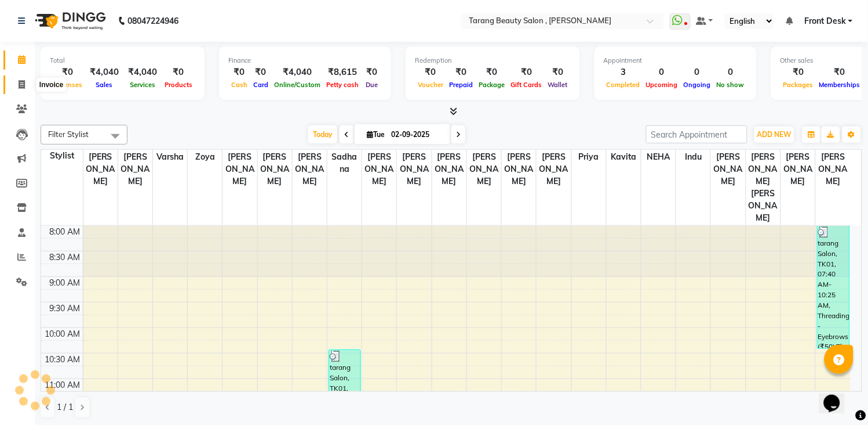  What do you see at coordinates (62, 156) in the screenshot?
I see `div: Stylist` at bounding box center [62, 156].